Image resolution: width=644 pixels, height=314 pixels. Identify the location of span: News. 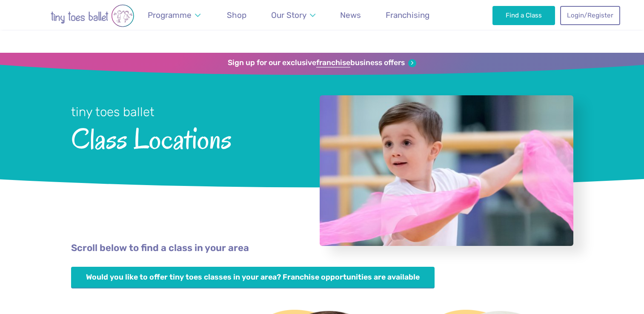
(350, 15).